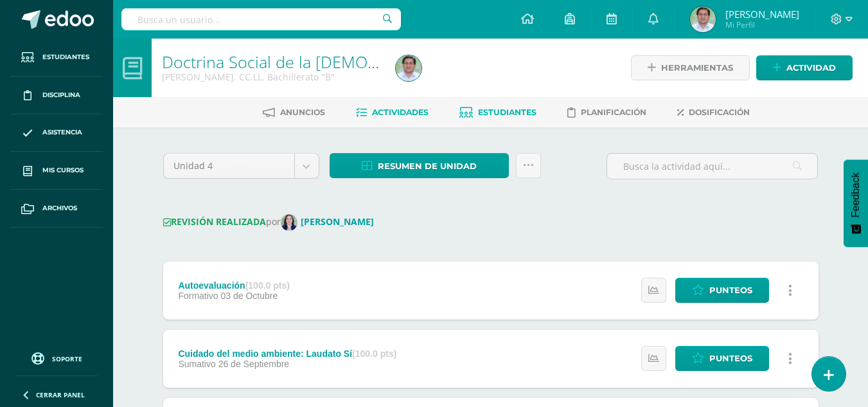 Image resolution: width=868 pixels, height=407 pixels. I want to click on span: Cerrar panel, so click(60, 394).